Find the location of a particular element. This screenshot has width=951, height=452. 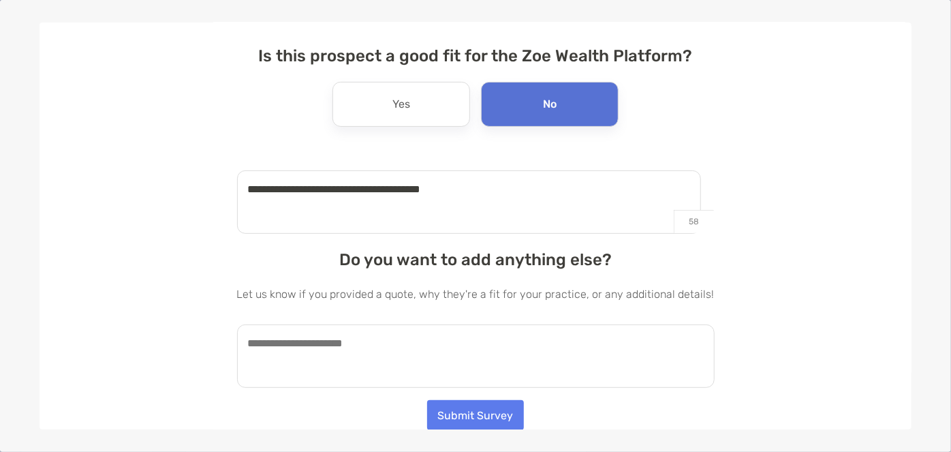

button: Submit Survey is located at coordinates (475, 415).